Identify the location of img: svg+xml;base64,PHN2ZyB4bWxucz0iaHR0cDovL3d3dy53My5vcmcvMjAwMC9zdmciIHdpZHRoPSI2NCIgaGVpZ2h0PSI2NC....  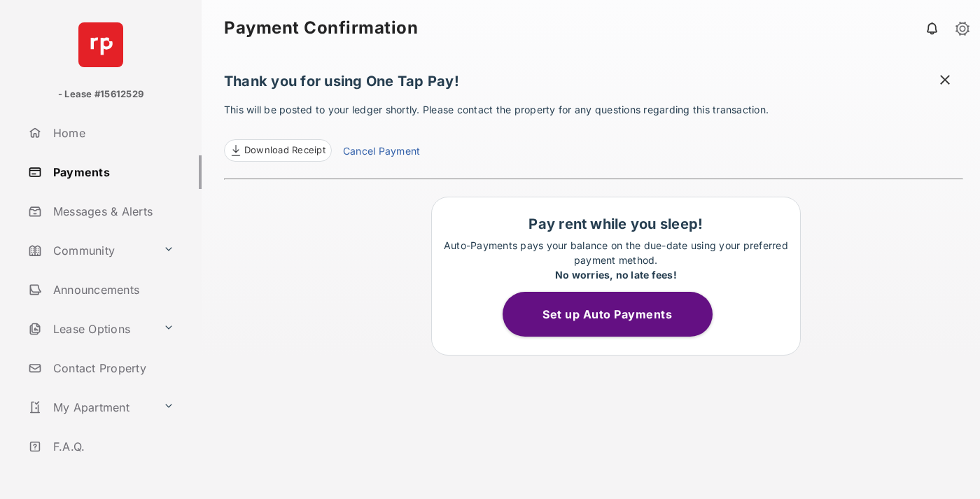
(101, 45).